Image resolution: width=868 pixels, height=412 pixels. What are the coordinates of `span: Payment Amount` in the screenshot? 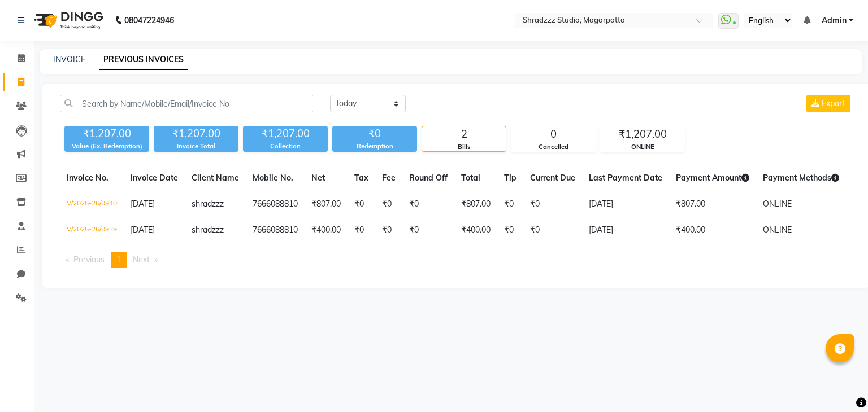 It's located at (713, 178).